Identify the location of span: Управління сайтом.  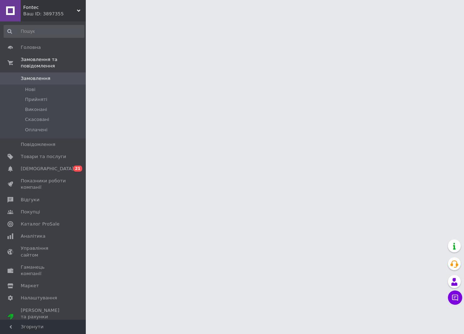
(43, 252).